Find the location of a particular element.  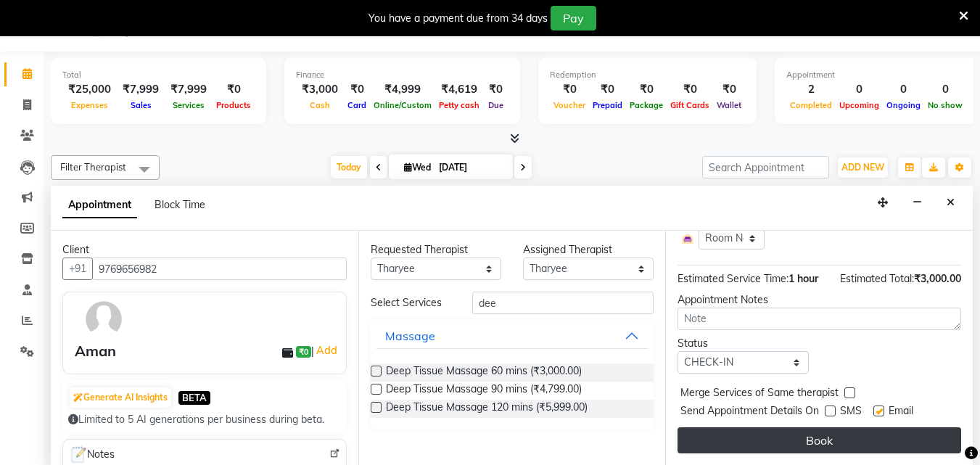

span: Send Appointment Details On is located at coordinates (749, 413).